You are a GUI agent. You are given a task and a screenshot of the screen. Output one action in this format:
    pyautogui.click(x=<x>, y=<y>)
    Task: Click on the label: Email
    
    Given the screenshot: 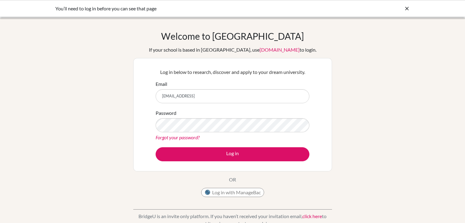 What is the action you would take?
    pyautogui.click(x=161, y=84)
    